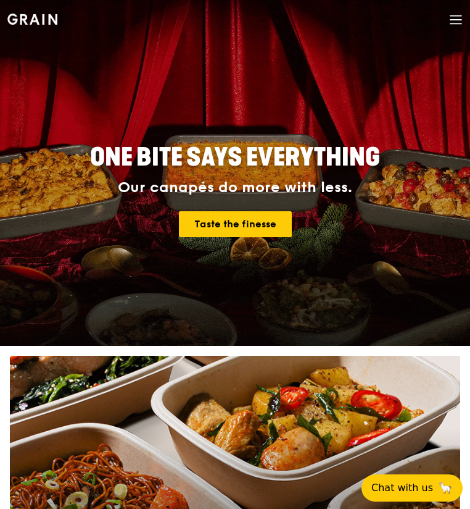 Image resolution: width=470 pixels, height=509 pixels. What do you see at coordinates (235, 157) in the screenshot?
I see `span: ONE BITE SAYS EVERYTHING` at bounding box center [235, 157].